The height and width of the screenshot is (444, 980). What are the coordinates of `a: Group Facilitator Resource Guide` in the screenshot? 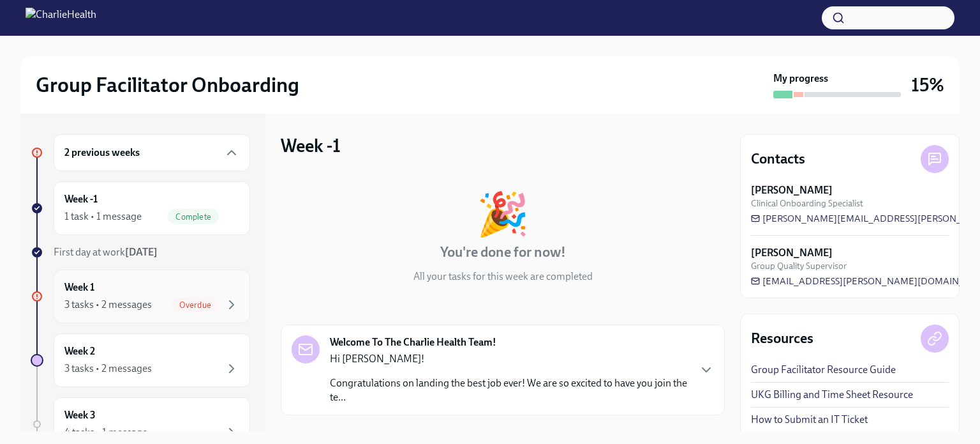 It's located at (823, 370).